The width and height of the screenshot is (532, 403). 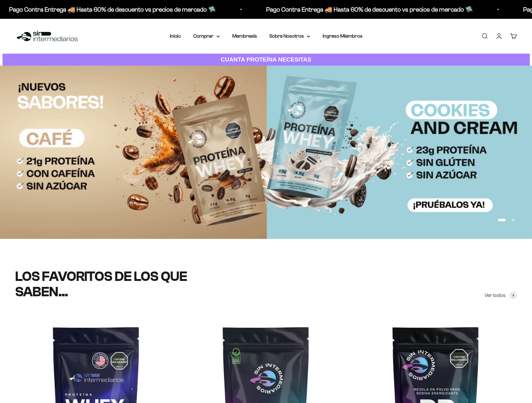 I want to click on split-lines: LOS FAVORITOS DE LOS QUE SABEN..., so click(x=101, y=284).